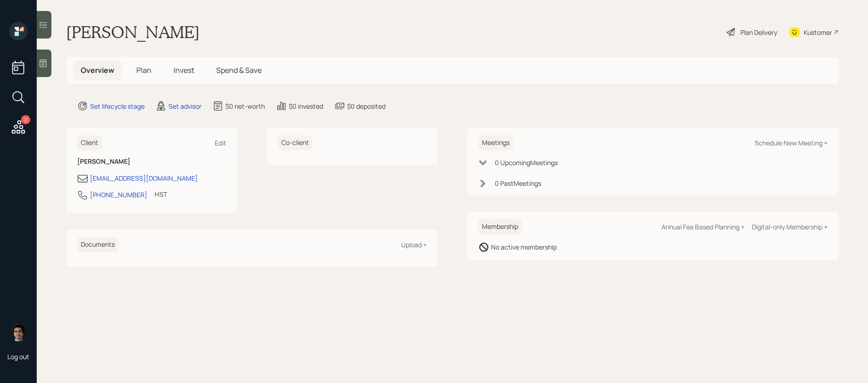 The height and width of the screenshot is (383, 868). I want to click on div: $0 deposited, so click(366, 106).